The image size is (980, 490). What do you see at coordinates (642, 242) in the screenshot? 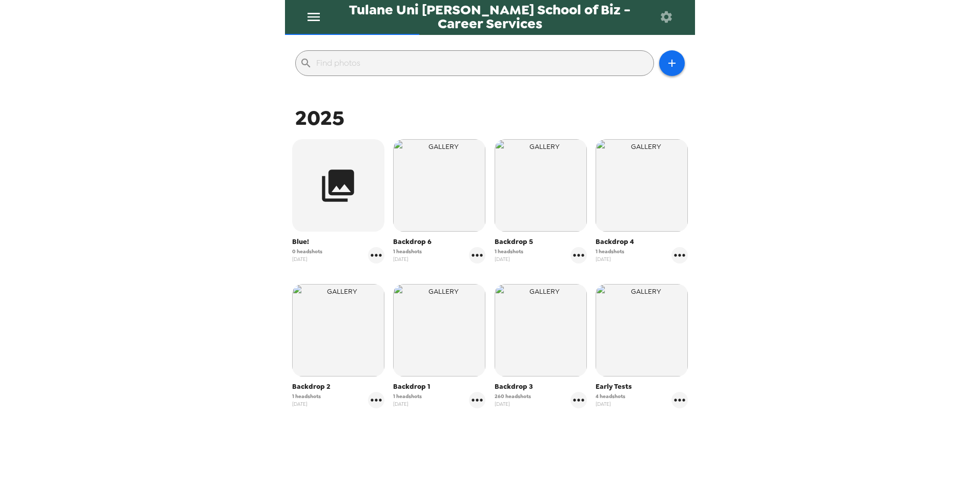
I see `span: Backdrop 4` at bounding box center [642, 242].